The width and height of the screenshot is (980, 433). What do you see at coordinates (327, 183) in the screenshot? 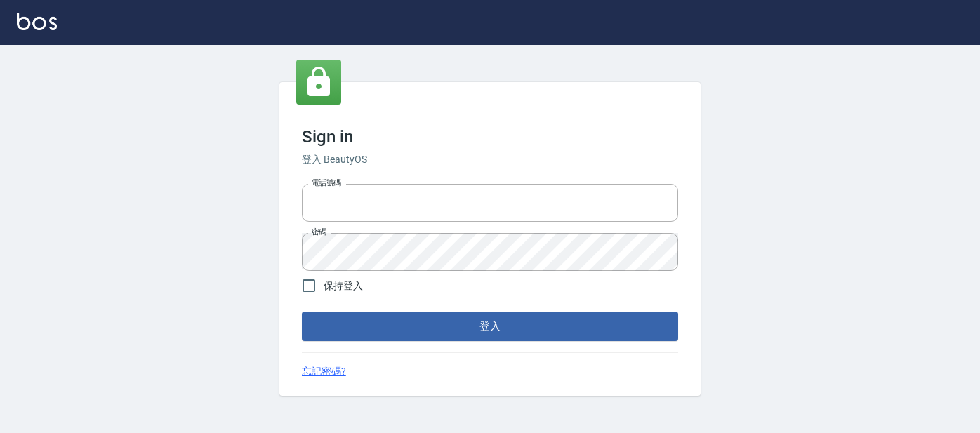
I see `label: 電話號碼` at bounding box center [327, 183].